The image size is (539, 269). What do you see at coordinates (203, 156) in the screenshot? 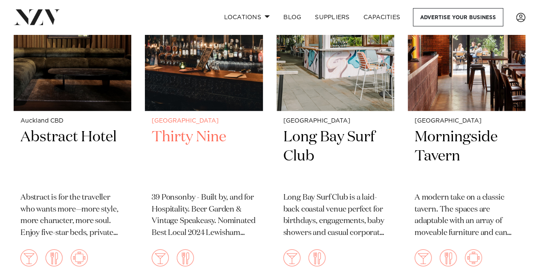
I see `h2: Thirty Nine` at bounding box center [203, 156].